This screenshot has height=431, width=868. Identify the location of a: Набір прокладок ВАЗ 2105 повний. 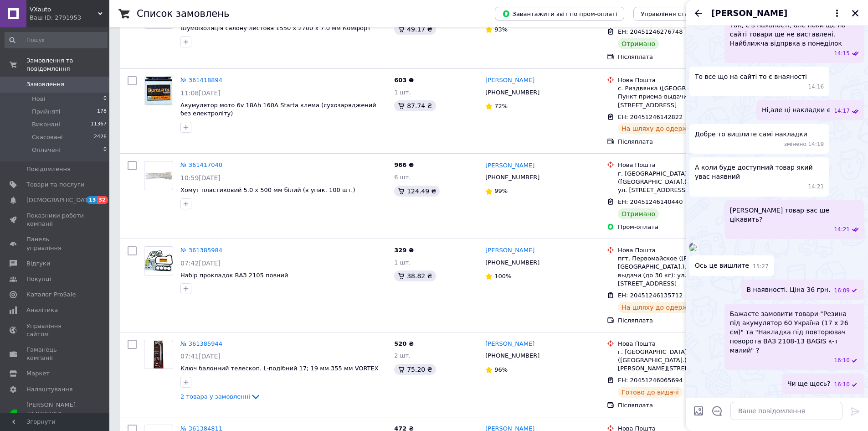
(234, 275).